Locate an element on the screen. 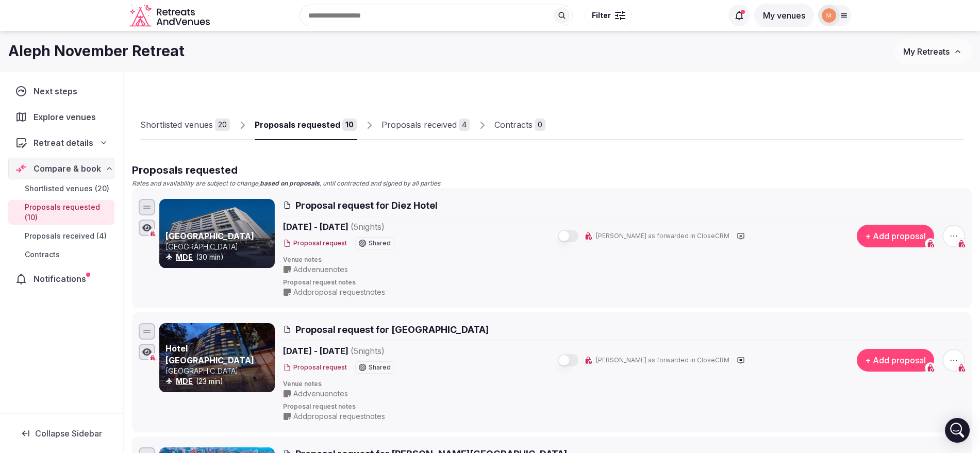  a: Proposals requested10 is located at coordinates (306, 125).